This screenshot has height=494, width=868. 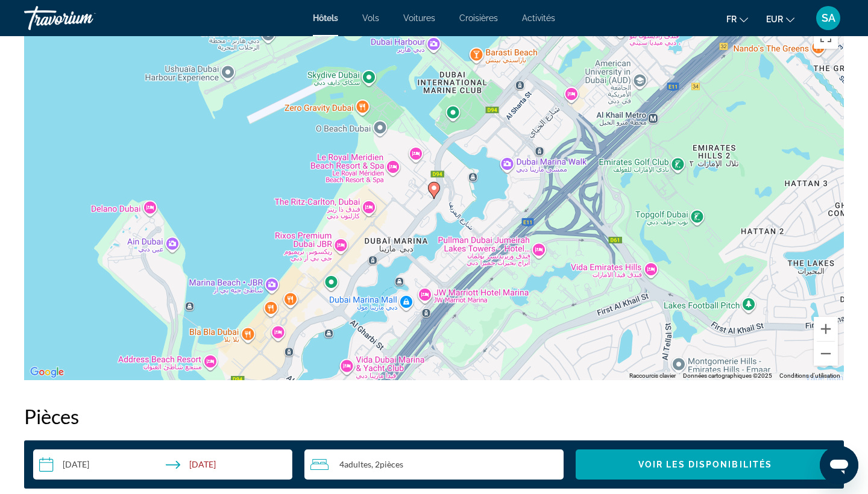 I want to click on h2: Pièces, so click(x=434, y=417).